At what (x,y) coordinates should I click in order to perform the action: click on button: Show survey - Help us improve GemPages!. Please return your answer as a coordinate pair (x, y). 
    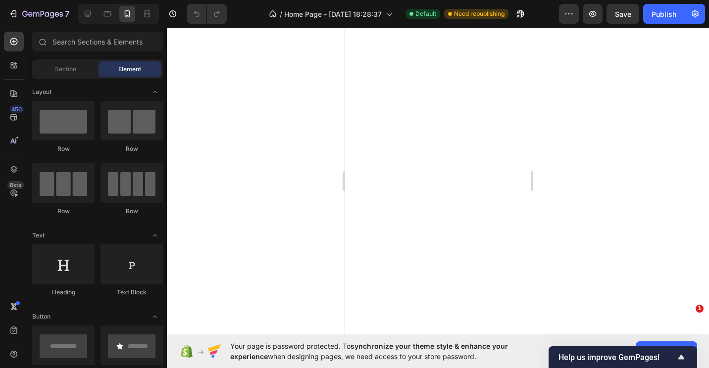
    Looking at the image, I should click on (623, 358).